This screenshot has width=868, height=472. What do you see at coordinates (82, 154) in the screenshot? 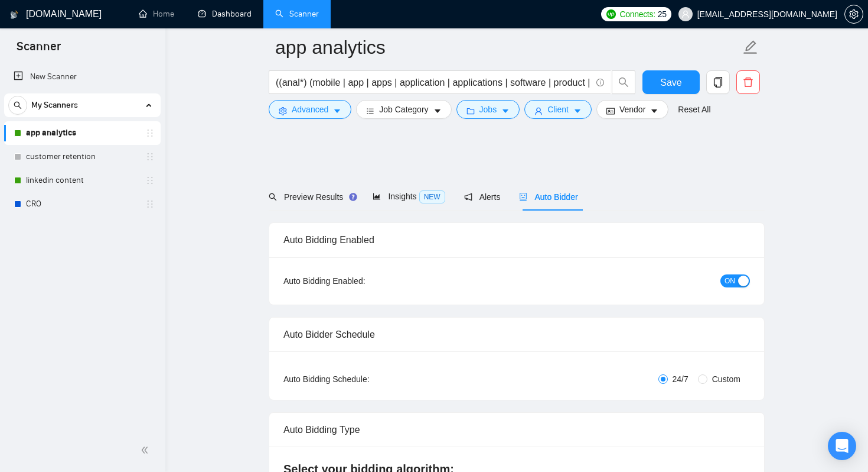
I see `li: My Scanners` at bounding box center [82, 154].